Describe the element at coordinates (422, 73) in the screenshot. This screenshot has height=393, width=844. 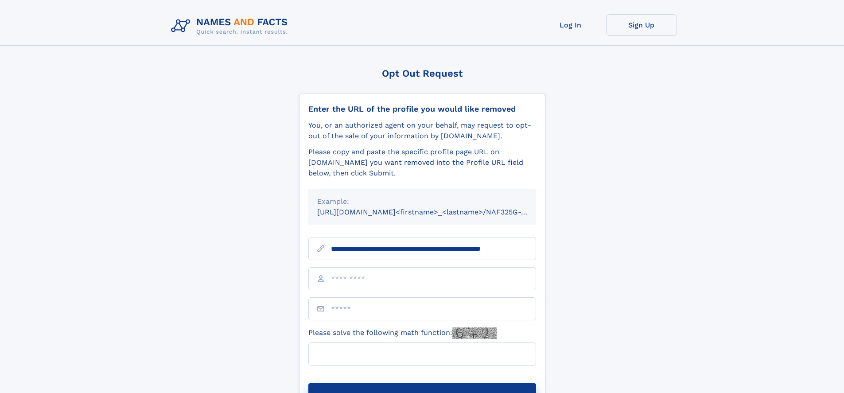
I see `div: Opt Out Request` at that location.